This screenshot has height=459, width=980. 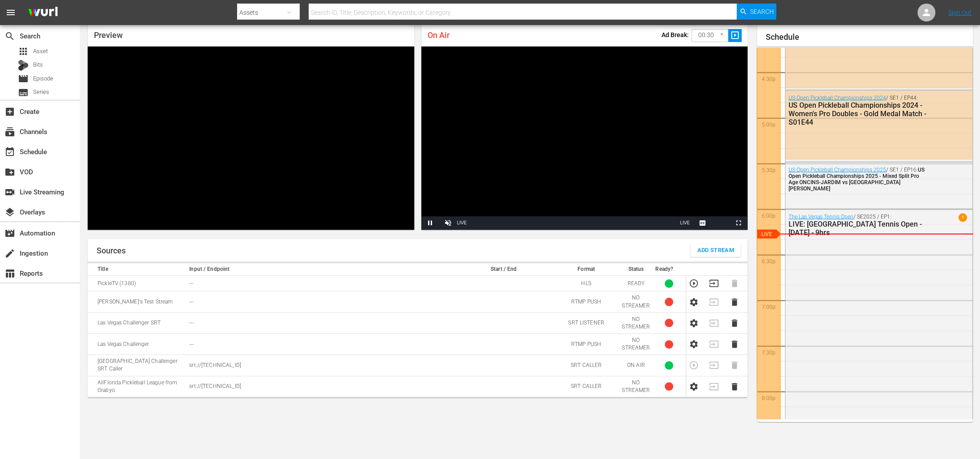 I want to click on a: The Las Vegas Tennis Open, so click(x=821, y=216).